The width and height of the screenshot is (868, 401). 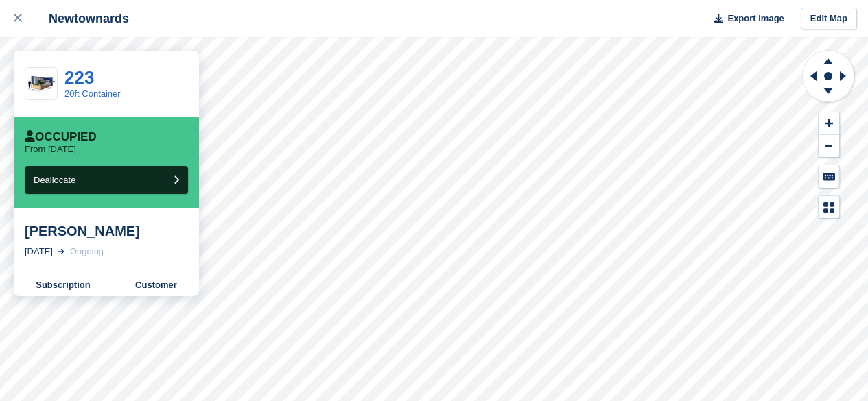 What do you see at coordinates (55, 180) in the screenshot?
I see `span: Deallocate` at bounding box center [55, 180].